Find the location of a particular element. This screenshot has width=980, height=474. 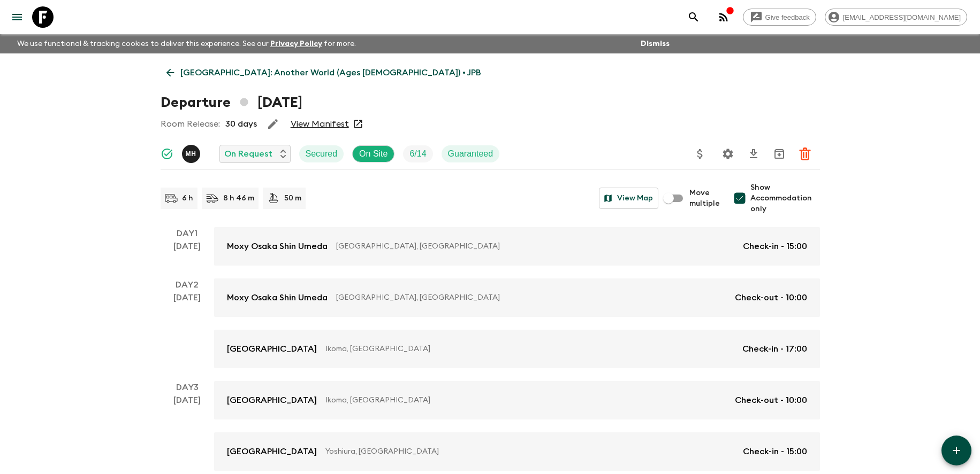

button: Download CSV is located at coordinates (753, 154).